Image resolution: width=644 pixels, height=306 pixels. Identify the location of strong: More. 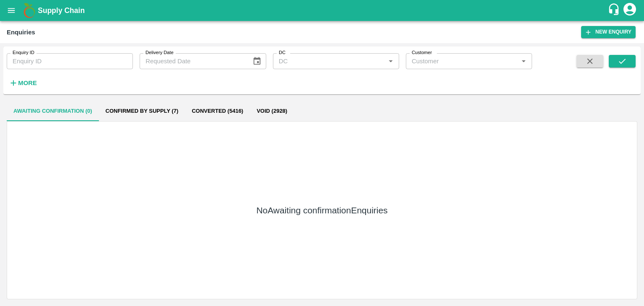
(27, 83).